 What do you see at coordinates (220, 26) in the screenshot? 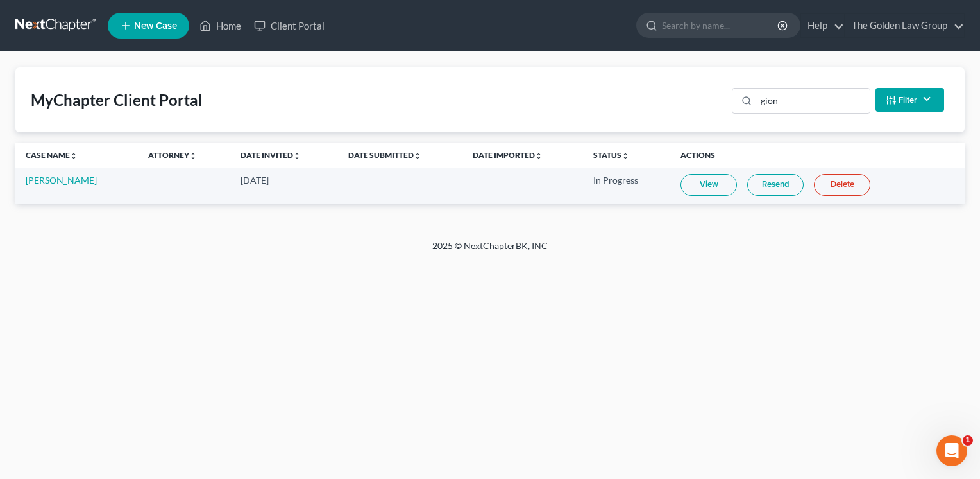
I see `a: Home` at bounding box center [220, 26].